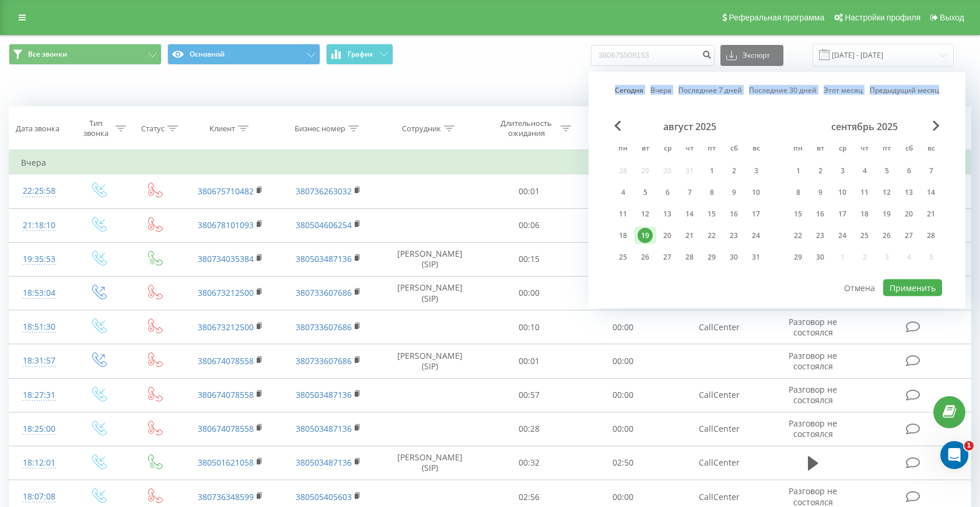 This screenshot has height=507, width=980. What do you see at coordinates (645, 236) in the screenshot?
I see `div: вт 19 авг. 2025 г.` at bounding box center [645, 236].